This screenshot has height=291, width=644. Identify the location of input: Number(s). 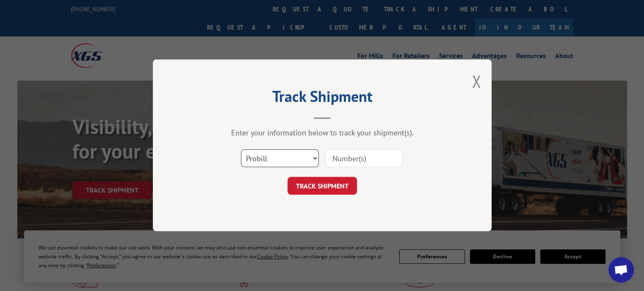
(364, 158).